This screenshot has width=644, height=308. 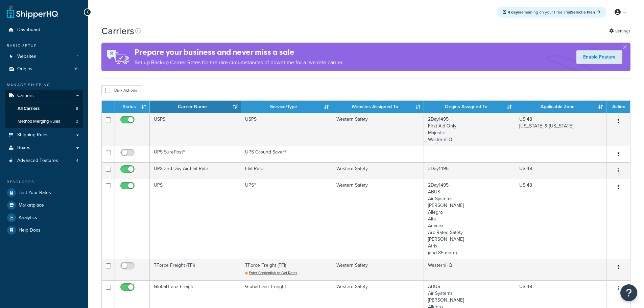 What do you see at coordinates (286, 218) in the screenshot?
I see `td: UPS®` at bounding box center [286, 218].